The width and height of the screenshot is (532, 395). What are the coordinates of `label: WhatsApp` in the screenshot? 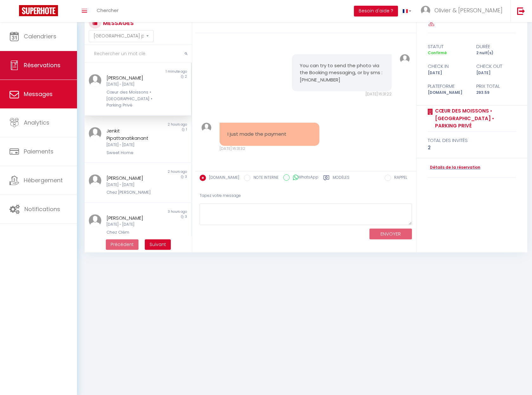 It's located at (304, 178).